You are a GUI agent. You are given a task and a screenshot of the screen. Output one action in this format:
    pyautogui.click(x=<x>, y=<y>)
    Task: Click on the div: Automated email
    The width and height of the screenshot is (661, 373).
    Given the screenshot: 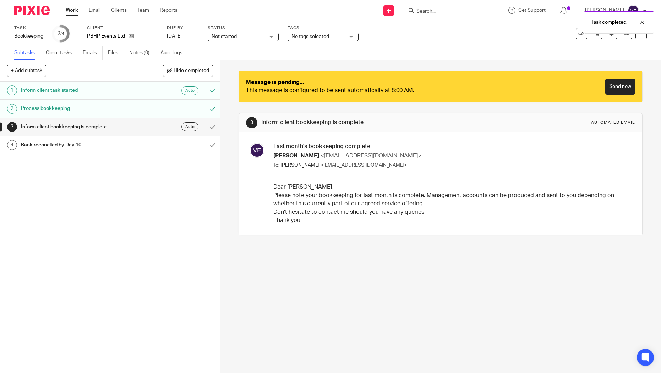 What is the action you would take?
    pyautogui.click(x=613, y=123)
    